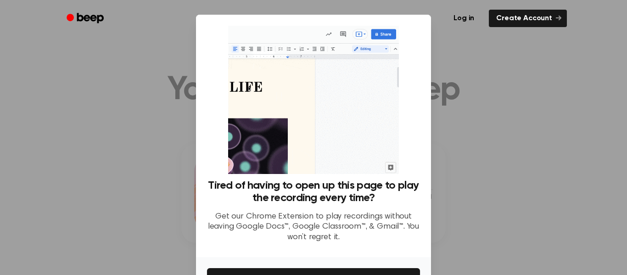  Describe the element at coordinates (313, 100) in the screenshot. I see `img: Beep extension in action` at that location.